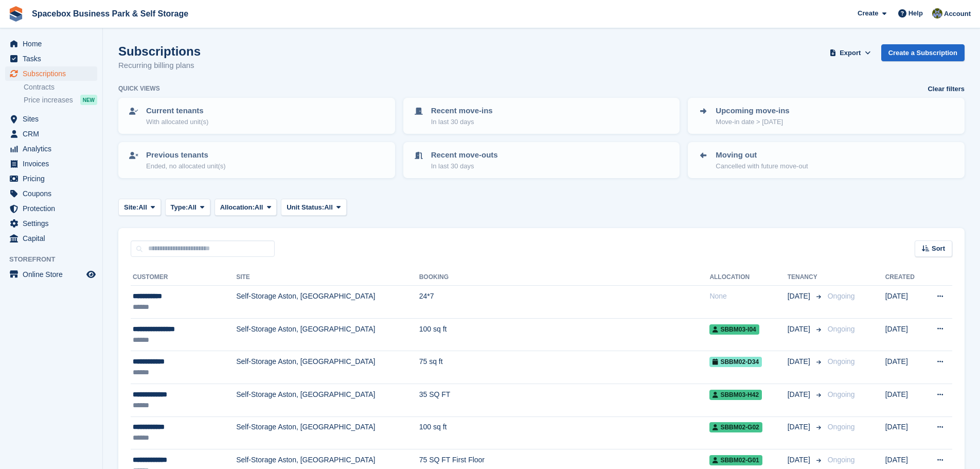  What do you see at coordinates (160, 66) in the screenshot?
I see `p: Recurring billing plans` at bounding box center [160, 66].